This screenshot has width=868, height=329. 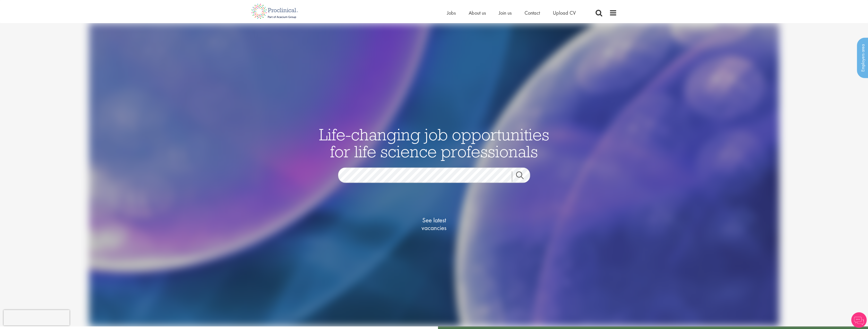 What do you see at coordinates (564, 13) in the screenshot?
I see `span: Upload CV` at bounding box center [564, 13].